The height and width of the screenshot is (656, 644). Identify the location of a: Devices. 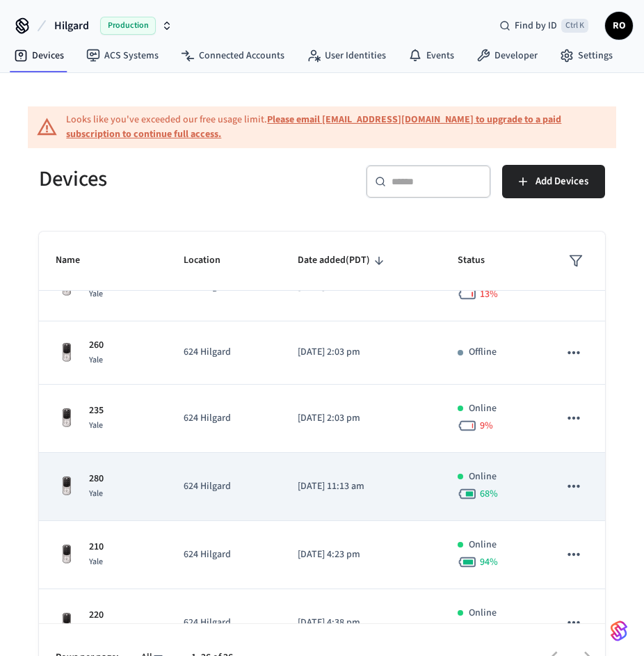
(39, 55).